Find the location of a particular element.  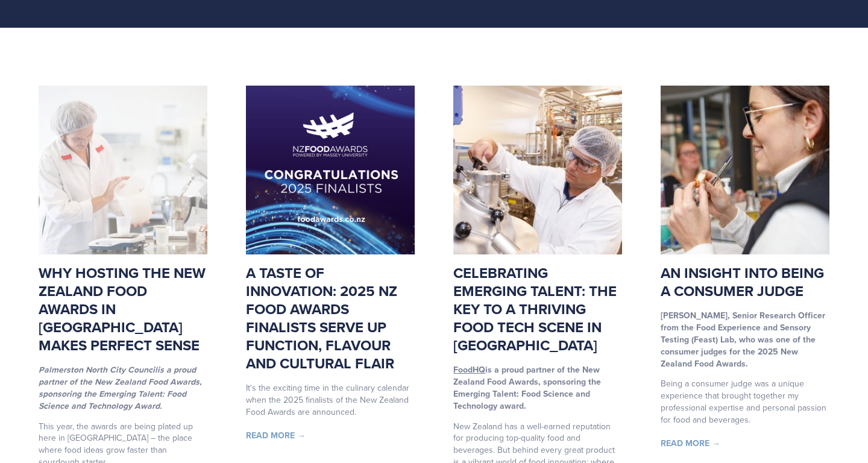

strong: is a proud partner of the New Zealand Food Awards, sponsoring the Emerging Talent: Food Science a... is located at coordinates (528, 388).